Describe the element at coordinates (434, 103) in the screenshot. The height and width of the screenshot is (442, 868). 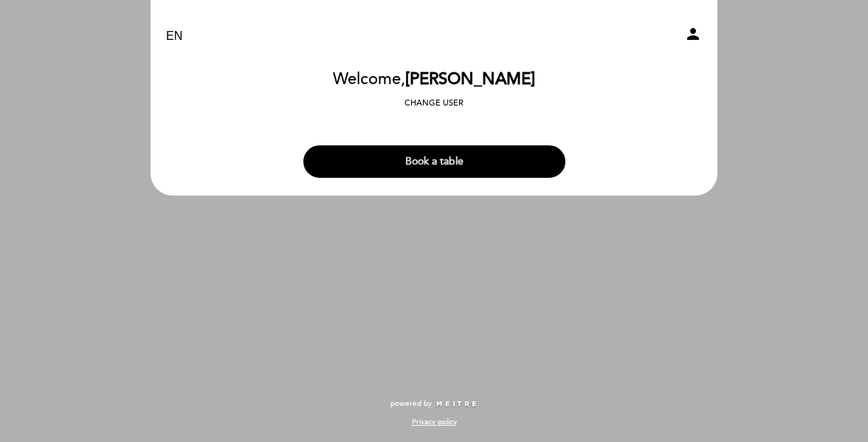
I see `button: Change user` at that location.